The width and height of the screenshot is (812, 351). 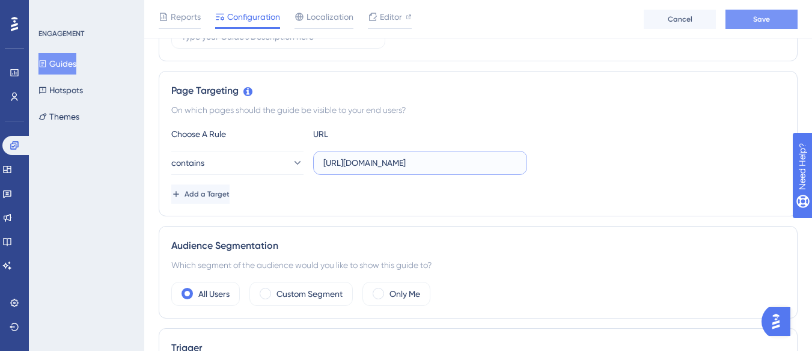 What do you see at coordinates (330, 17) in the screenshot?
I see `span: Localization` at bounding box center [330, 17].